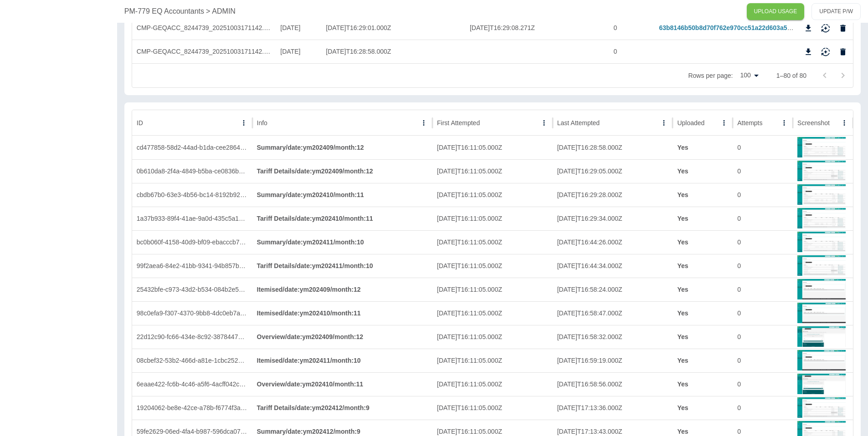  What do you see at coordinates (192, 195) in the screenshot?
I see `div: cbdb67b0-63e3-4b56-bc14-8192b92a5465` at bounding box center [192, 195].